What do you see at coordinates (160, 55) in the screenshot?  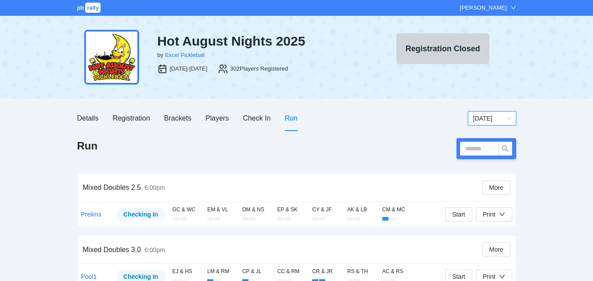 I see `div: by` at bounding box center [160, 55].